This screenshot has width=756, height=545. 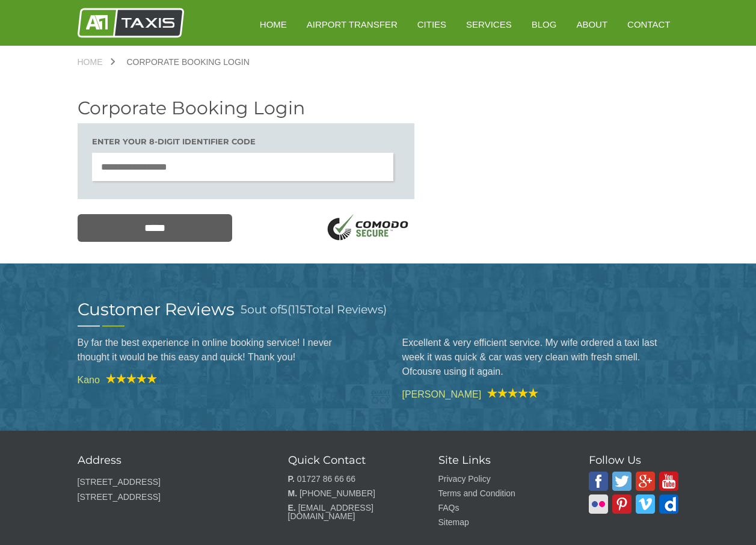 I want to click on a: Terms and Condition, so click(x=477, y=493).